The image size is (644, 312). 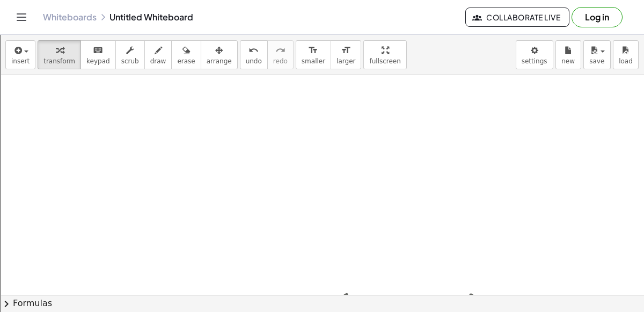 What do you see at coordinates (59, 61) in the screenshot?
I see `span: transform` at bounding box center [59, 61].